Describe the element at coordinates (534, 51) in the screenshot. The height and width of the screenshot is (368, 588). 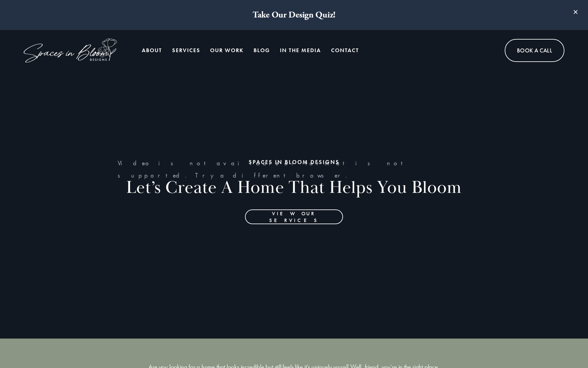
I see `a: Book A Call` at that location.